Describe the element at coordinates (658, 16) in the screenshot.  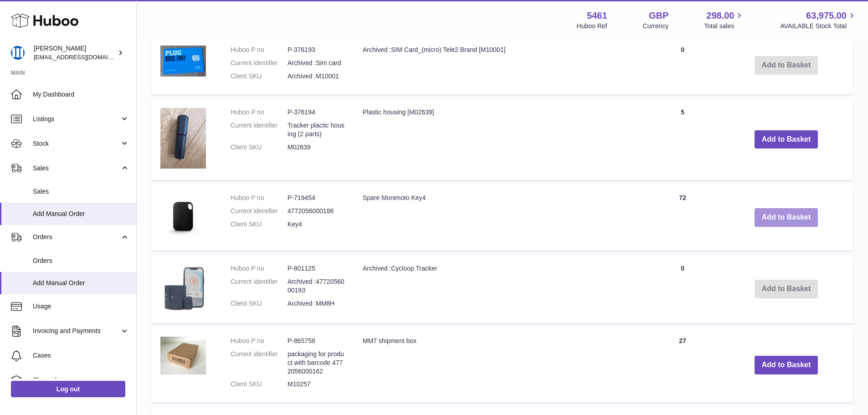
I see `strong: GBP` at that location.